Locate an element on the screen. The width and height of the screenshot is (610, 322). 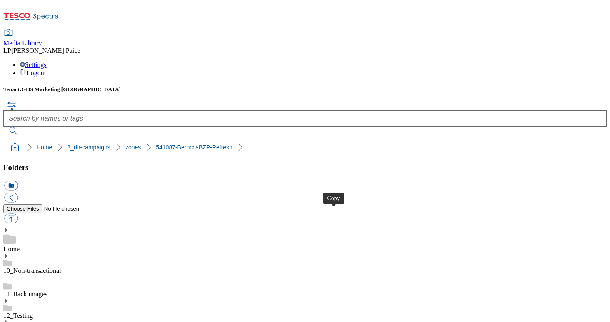
a: zones is located at coordinates (133, 147).